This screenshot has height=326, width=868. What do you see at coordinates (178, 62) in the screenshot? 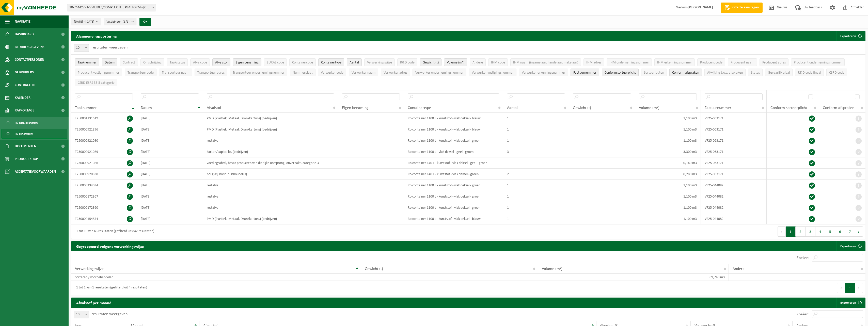
I see `button: TaakstatusTaakstatus: Activate to sort` at bounding box center [178, 62].